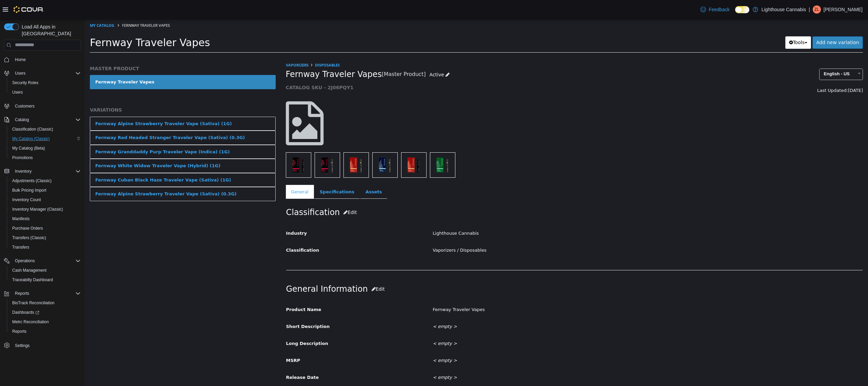 This screenshot has width=868, height=386. I want to click on span: Bulk Pricing Import, so click(29, 190).